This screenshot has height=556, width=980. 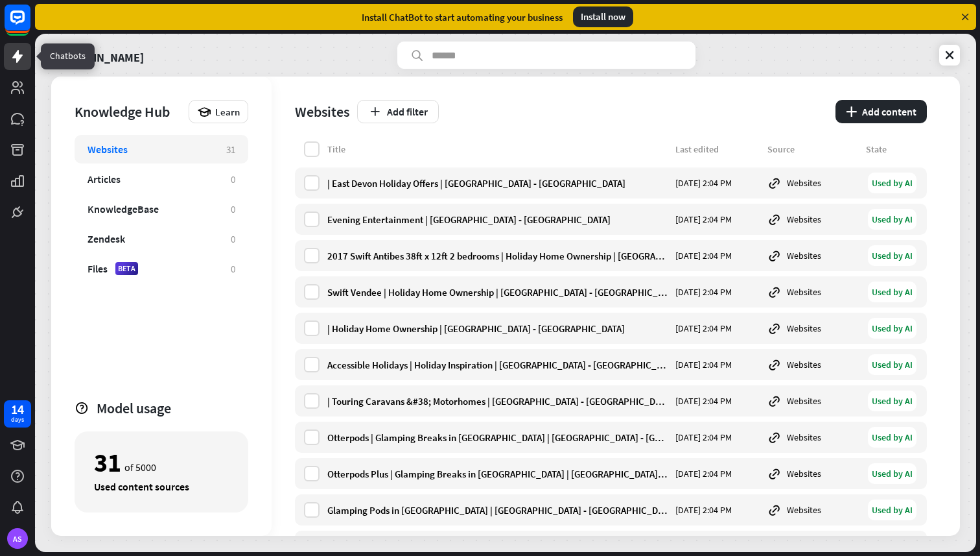 I want to click on div: Zendesk, so click(x=107, y=239).